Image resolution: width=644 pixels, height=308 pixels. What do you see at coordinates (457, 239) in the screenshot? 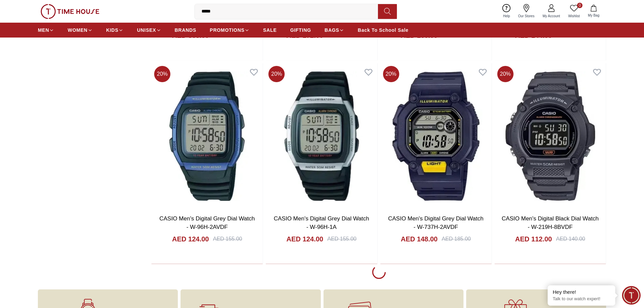
I see `div: AED 185.00` at bounding box center [457, 239].